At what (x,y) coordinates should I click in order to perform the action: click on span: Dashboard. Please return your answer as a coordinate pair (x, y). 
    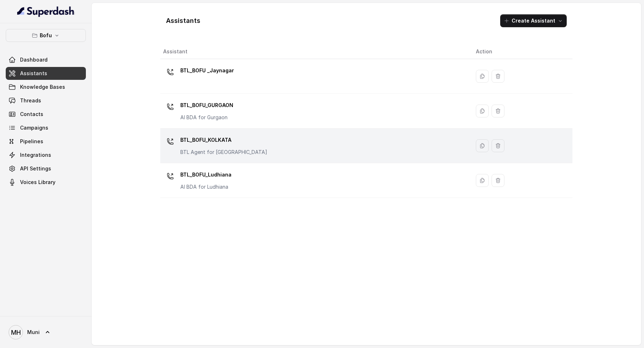
    Looking at the image, I should click on (34, 60).